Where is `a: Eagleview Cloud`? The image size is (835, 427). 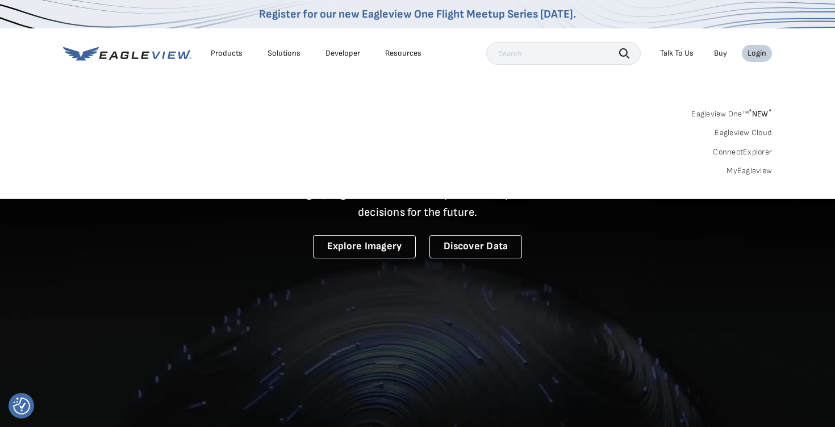 a: Eagleview Cloud is located at coordinates (743, 133).